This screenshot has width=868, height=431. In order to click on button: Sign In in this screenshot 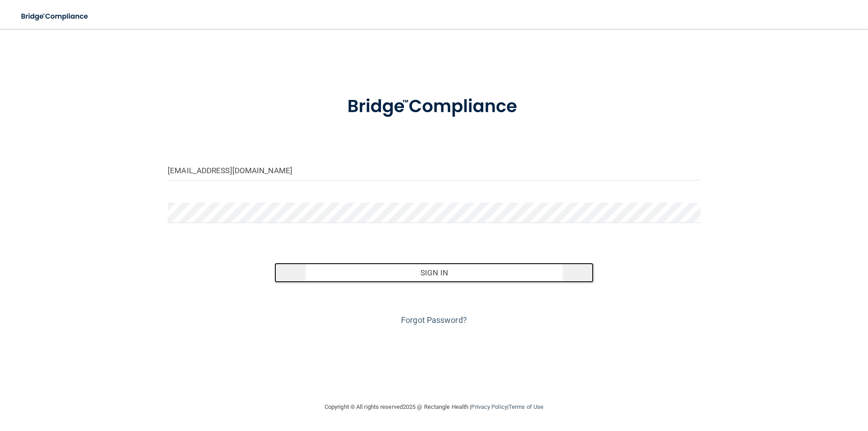, I will do `click(434, 273)`.